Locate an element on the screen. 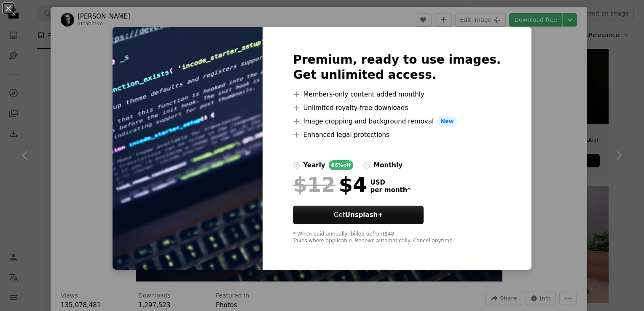  button: GetUnsplash+ is located at coordinates (358, 215).